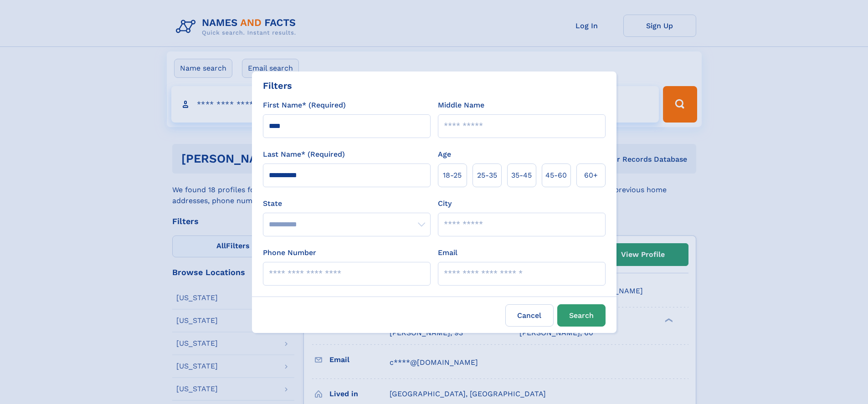 The image size is (868, 404). Describe the element at coordinates (452, 175) in the screenshot. I see `span: 18‑25` at that location.